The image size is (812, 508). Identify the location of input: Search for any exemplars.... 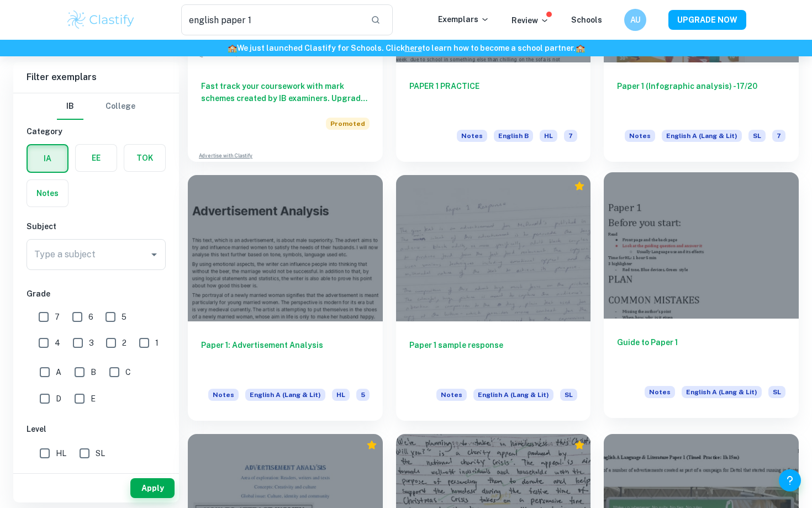
(272, 20).